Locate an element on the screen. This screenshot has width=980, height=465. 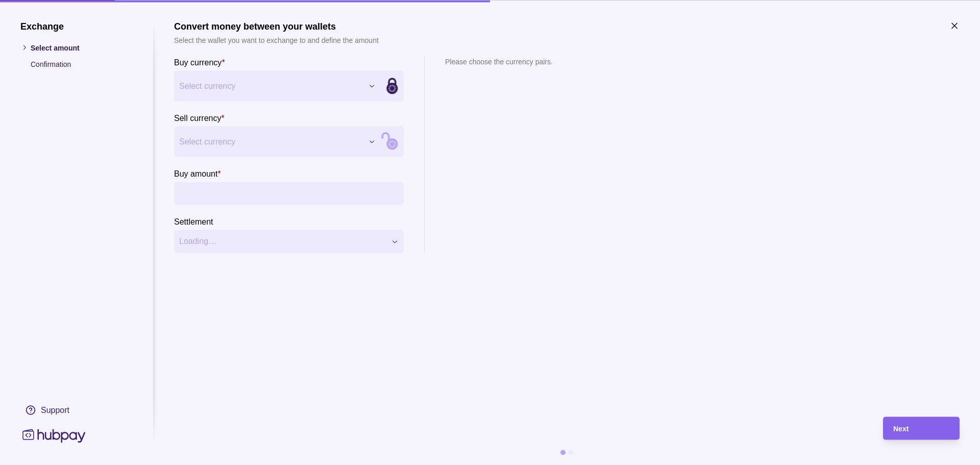
button: Next is located at coordinates (921, 428).